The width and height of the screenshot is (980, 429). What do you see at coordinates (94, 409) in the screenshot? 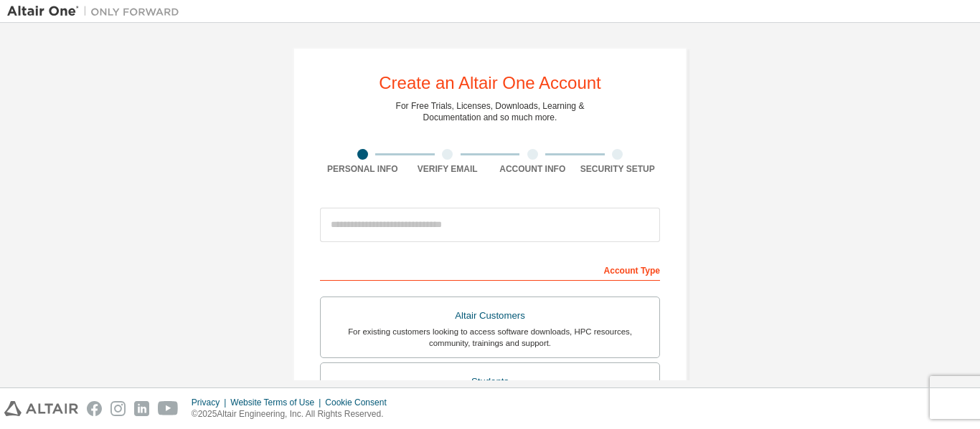
I see `img: facebook.svg` at bounding box center [94, 409].